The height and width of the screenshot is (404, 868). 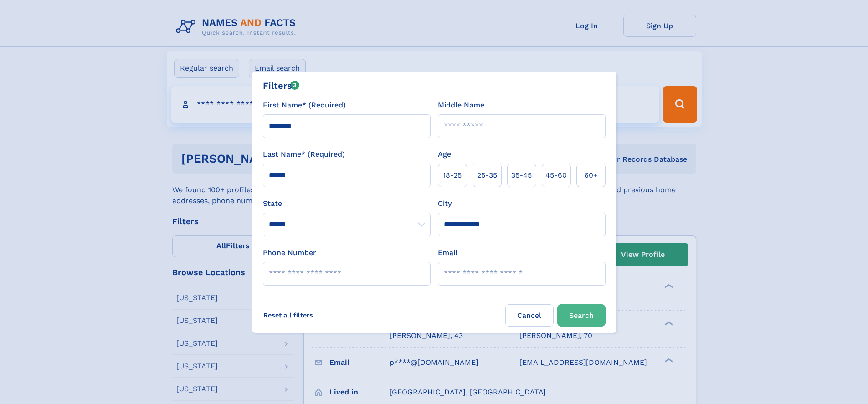 I want to click on span: 35‑45, so click(x=521, y=176).